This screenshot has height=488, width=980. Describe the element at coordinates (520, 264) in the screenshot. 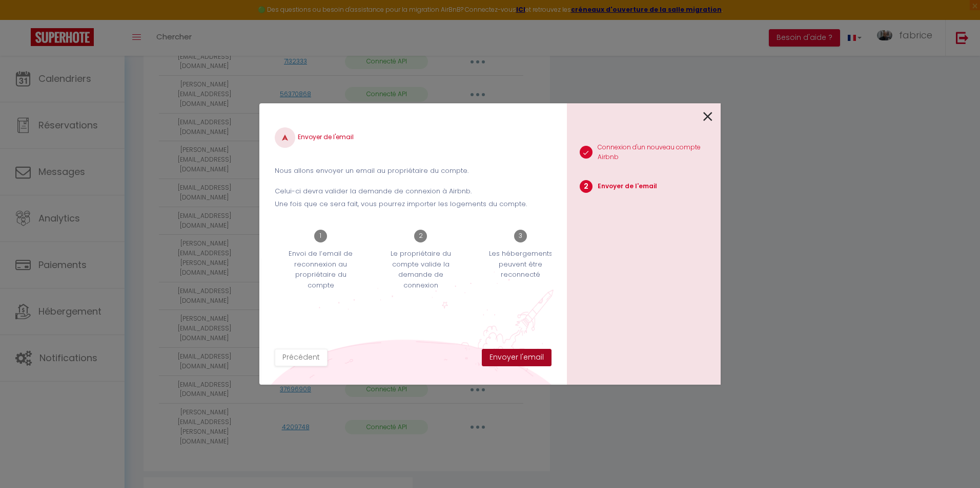

I see `p: Les hébergements peuvent être reconnecté` at that location.